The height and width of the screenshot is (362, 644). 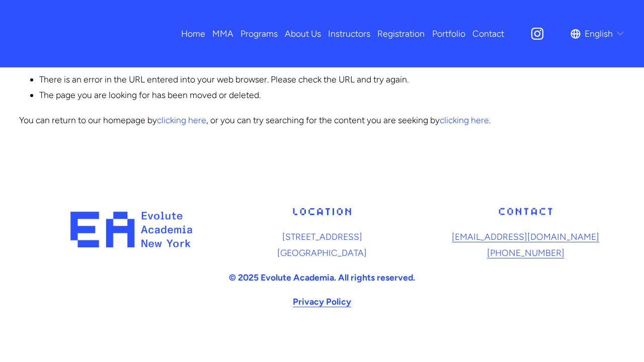 I want to click on a: Contact, so click(x=488, y=33).